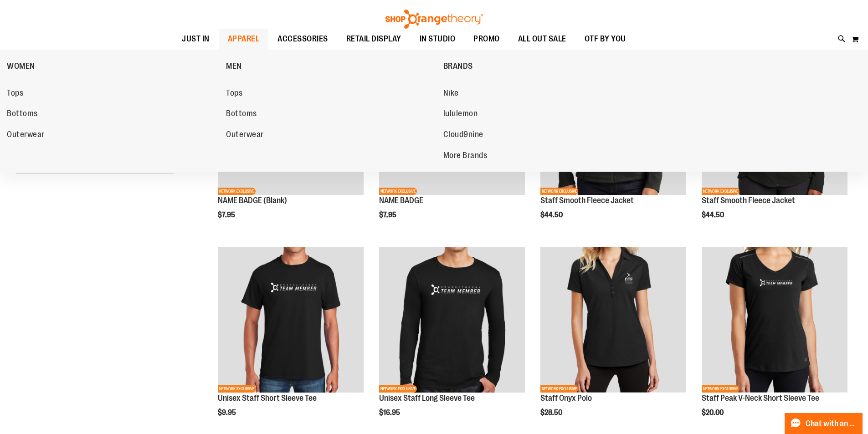  Describe the element at coordinates (713, 413) in the screenshot. I see `span: $20.00` at that location.